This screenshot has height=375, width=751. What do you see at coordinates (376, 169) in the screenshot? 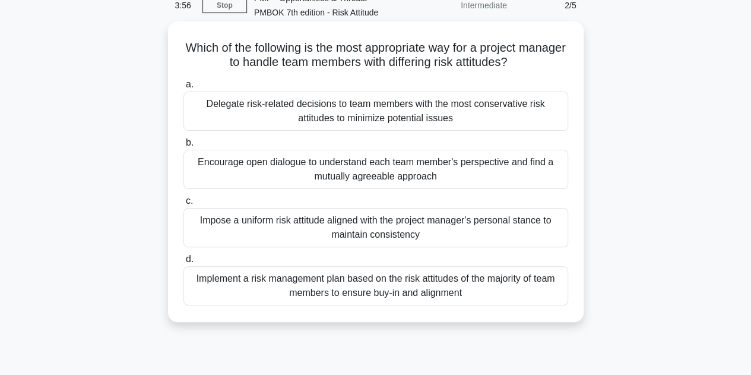
I see `div: Encourage open dialogue to understand each team member's perspective and find a mutually agreeabl...` at bounding box center [376, 169].